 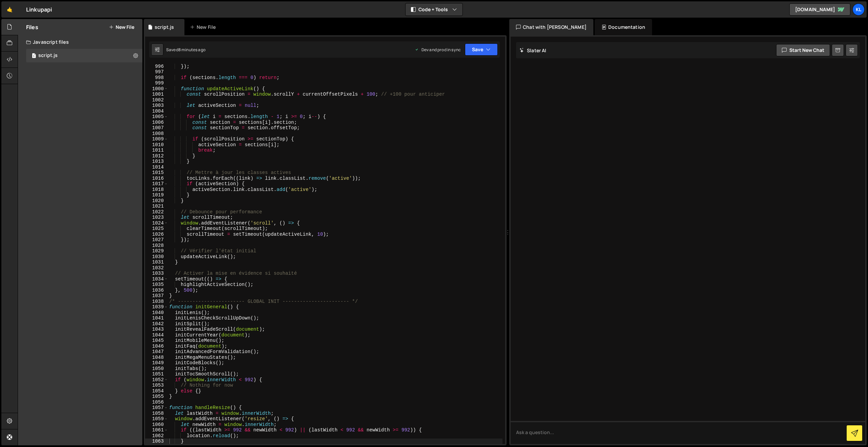 What do you see at coordinates (157, 251) in the screenshot?
I see `div: 1029` at bounding box center [157, 251].